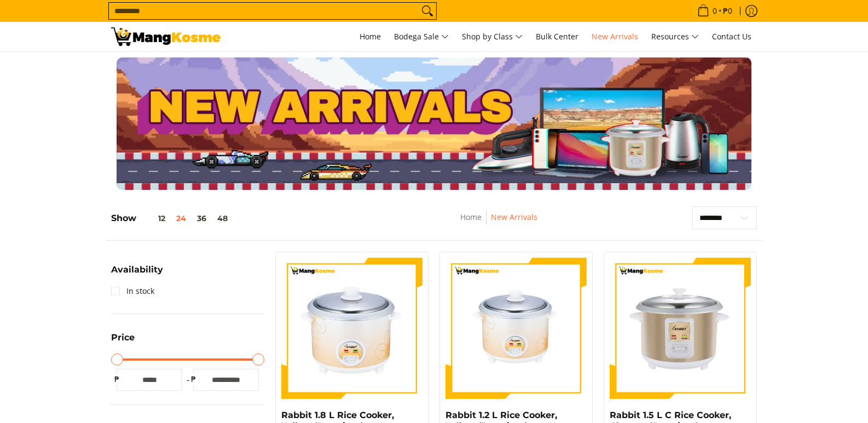 This screenshot has height=423, width=868. What do you see at coordinates (123, 337) in the screenshot?
I see `span: Price` at bounding box center [123, 337].